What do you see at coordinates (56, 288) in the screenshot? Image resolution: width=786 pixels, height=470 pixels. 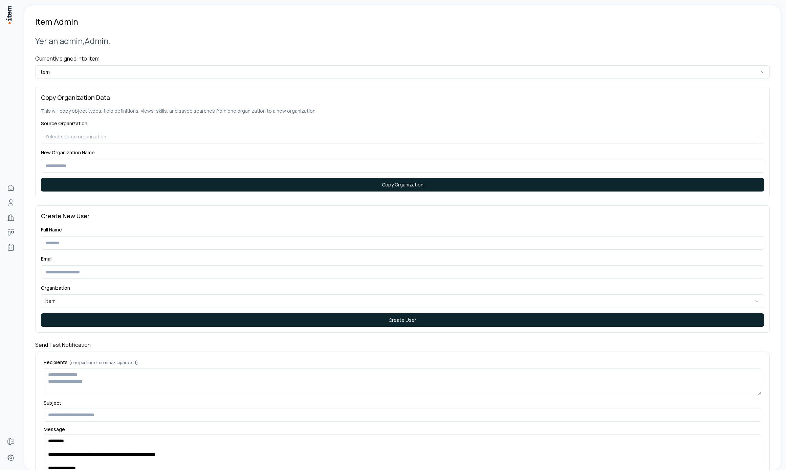 I see `label: Organization` at bounding box center [56, 288].